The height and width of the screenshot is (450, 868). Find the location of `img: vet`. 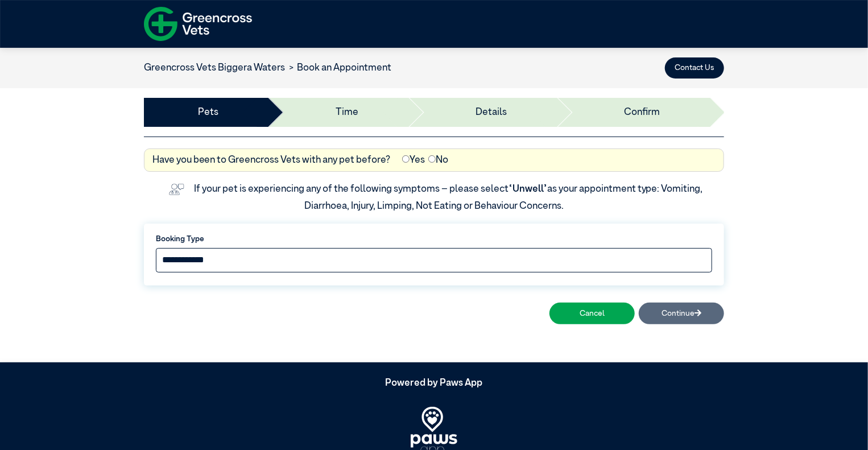

img: vet is located at coordinates (176, 190).